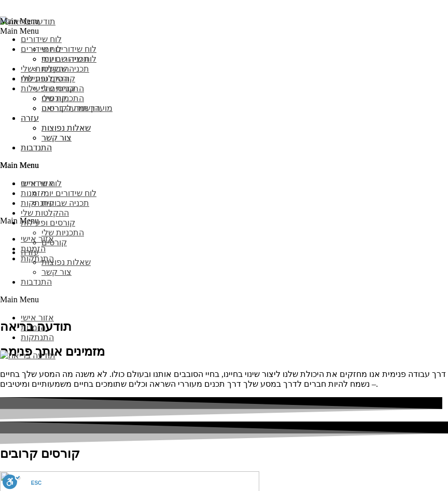 The image size is (448, 491). I want to click on a: אזור אישי, so click(38, 318).